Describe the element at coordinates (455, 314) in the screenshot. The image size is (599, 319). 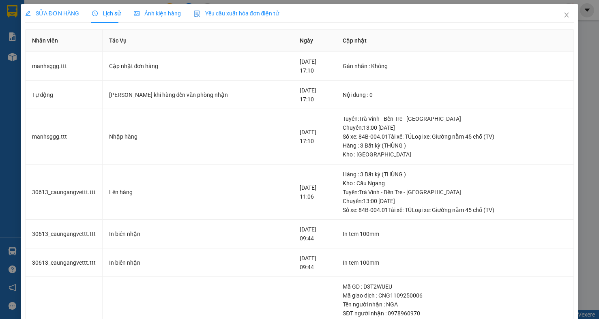
I see `div: SĐT người nhận : 0978960970` at that location.